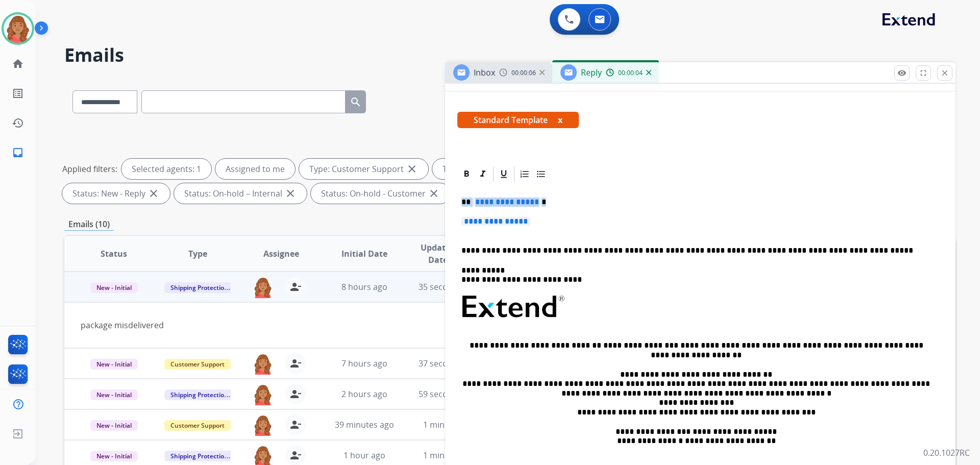 The image size is (980, 465). What do you see at coordinates (281, 254) in the screenshot?
I see `span: Assignee` at bounding box center [281, 254].